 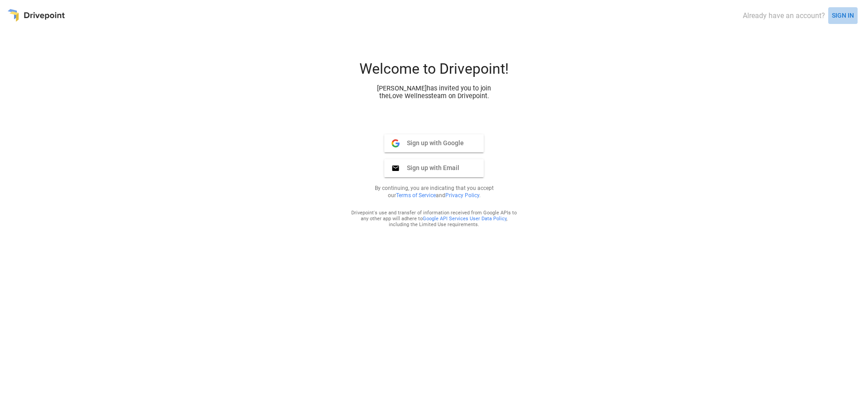 What do you see at coordinates (431, 143) in the screenshot?
I see `span: Sign up with Google` at bounding box center [431, 143].